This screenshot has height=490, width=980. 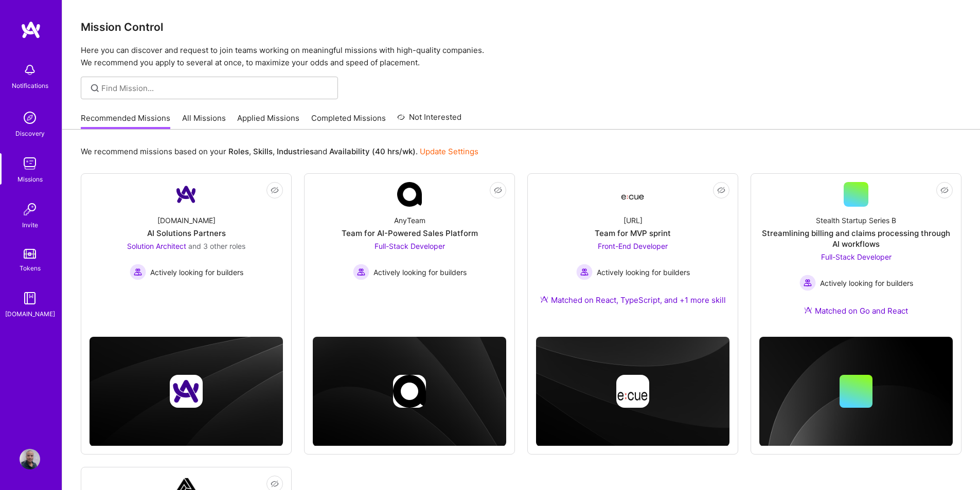 I want to click on b: Skills, so click(x=263, y=151).